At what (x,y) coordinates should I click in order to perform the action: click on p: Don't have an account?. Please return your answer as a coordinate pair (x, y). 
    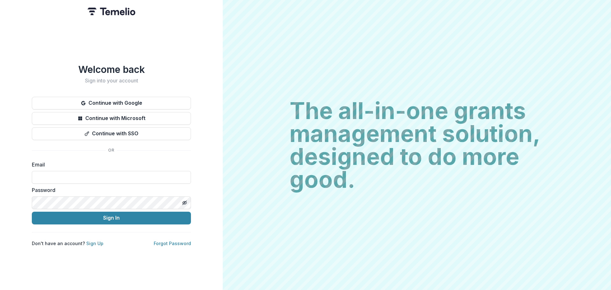
    Looking at the image, I should click on (67, 243).